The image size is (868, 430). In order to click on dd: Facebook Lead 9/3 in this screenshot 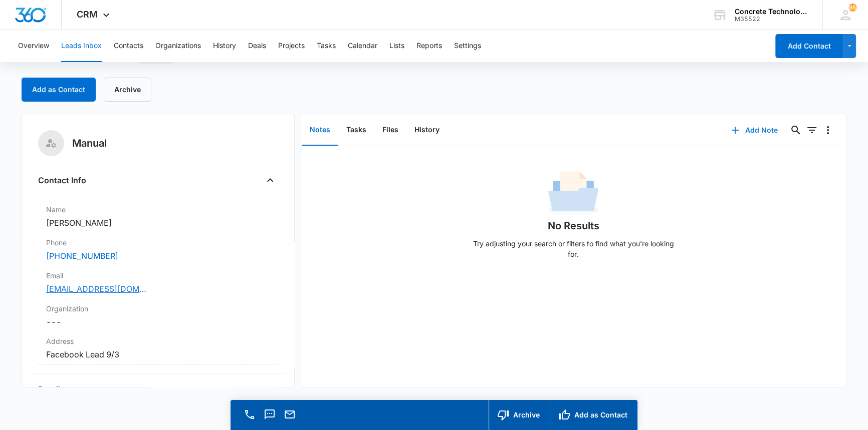, I will do `click(158, 354)`.